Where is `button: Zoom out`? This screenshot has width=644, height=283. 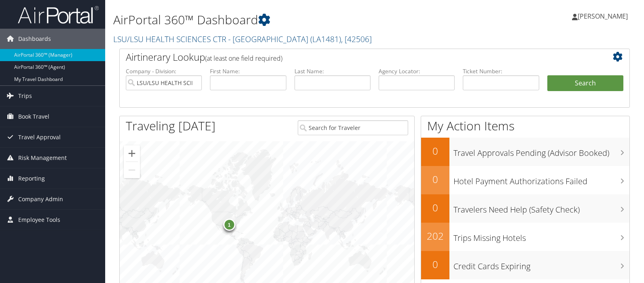 button: Zoom out is located at coordinates (132, 170).